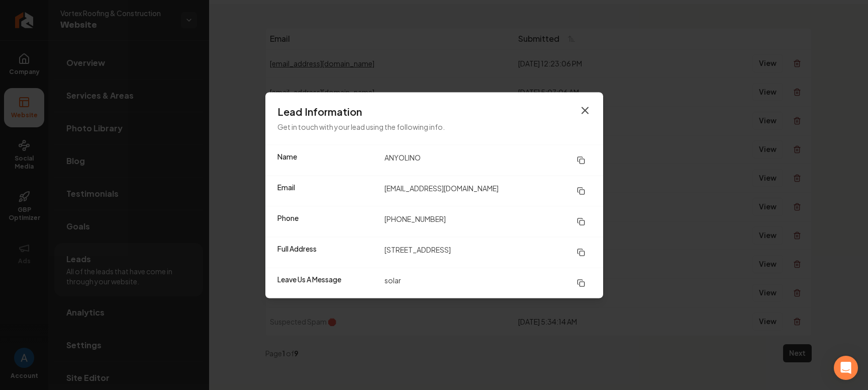 The height and width of the screenshot is (390, 868). What do you see at coordinates (327, 191) in the screenshot?
I see `dt: Email` at bounding box center [327, 191].